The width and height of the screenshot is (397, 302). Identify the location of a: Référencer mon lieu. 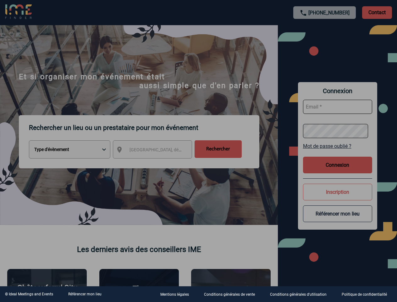
(85, 294).